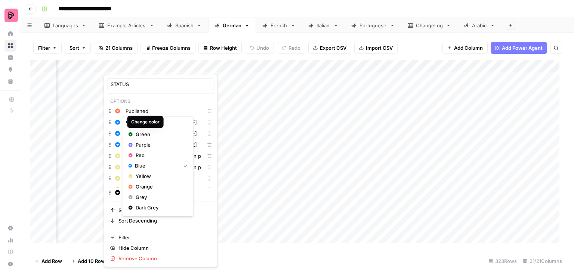 The height and width of the screenshot is (273, 574). Describe the element at coordinates (156, 166) in the screenshot. I see `span: Blue` at that location.